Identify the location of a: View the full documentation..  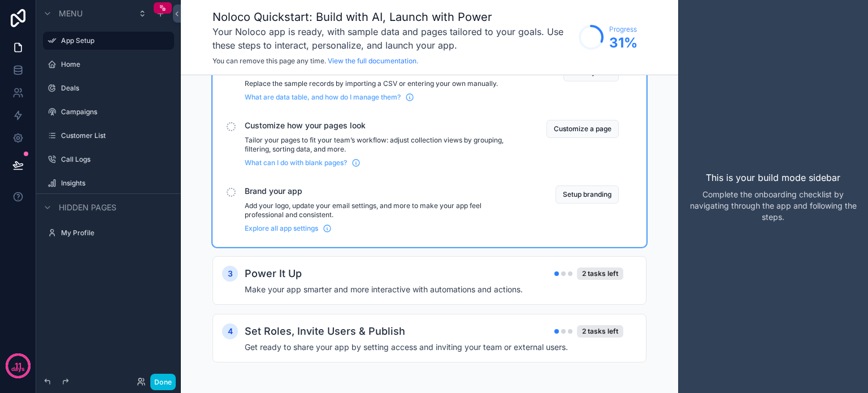
(373, 60).